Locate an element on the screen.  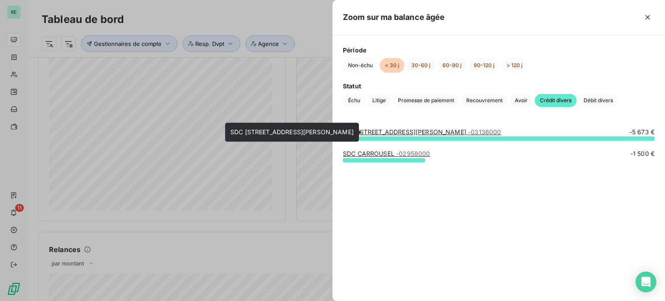
span: Promesse de paiement is located at coordinates (426, 100).